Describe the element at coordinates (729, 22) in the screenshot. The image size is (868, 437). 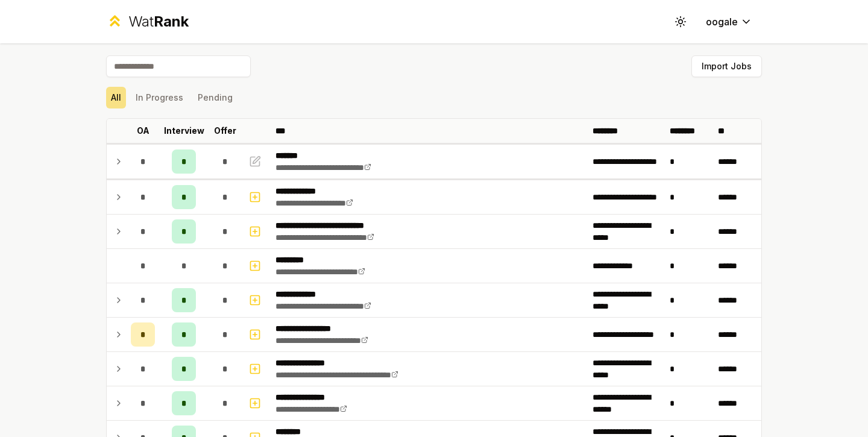
I see `button: oogale` at that location.